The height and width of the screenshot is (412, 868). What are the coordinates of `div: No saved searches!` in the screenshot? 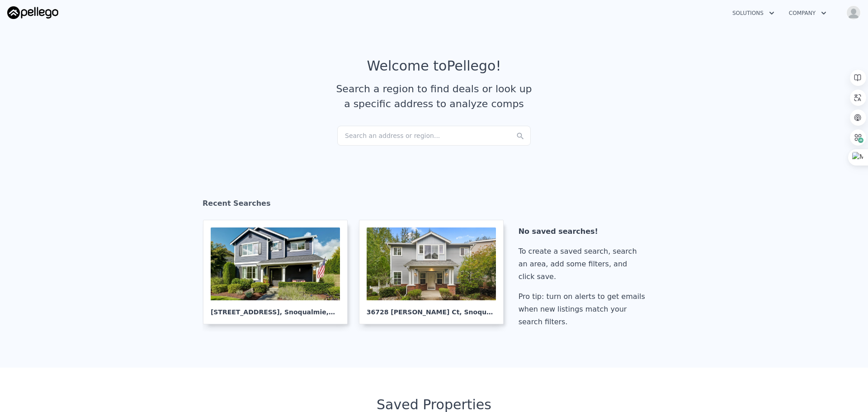 It's located at (584, 231).